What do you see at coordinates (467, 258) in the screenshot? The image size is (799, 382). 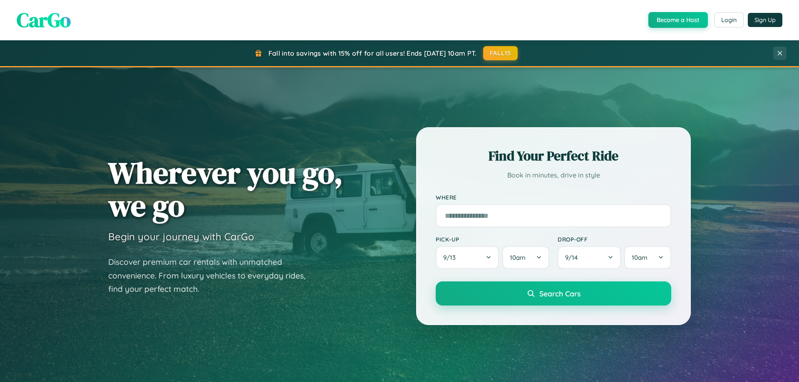 I see `button: 9/13` at bounding box center [467, 258].